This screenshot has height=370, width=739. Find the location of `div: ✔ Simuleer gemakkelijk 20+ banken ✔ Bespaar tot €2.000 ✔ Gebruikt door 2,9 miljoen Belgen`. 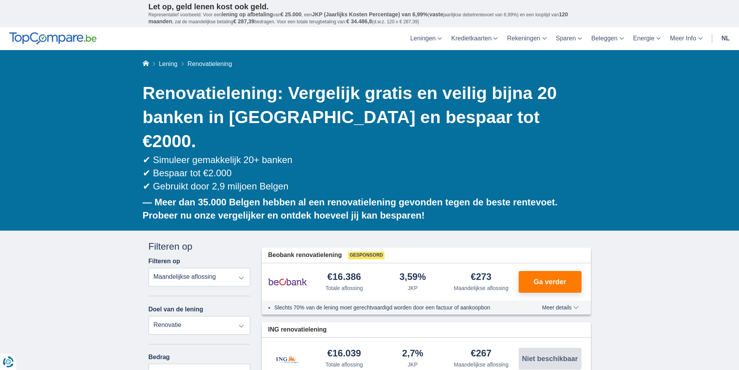

div: ✔ Simuleer gemakkelijk 20+ banken ✔ Bespaar tot €2.000 ✔ Gebruikt door 2,9 miljoen Belgen is located at coordinates (366, 173).